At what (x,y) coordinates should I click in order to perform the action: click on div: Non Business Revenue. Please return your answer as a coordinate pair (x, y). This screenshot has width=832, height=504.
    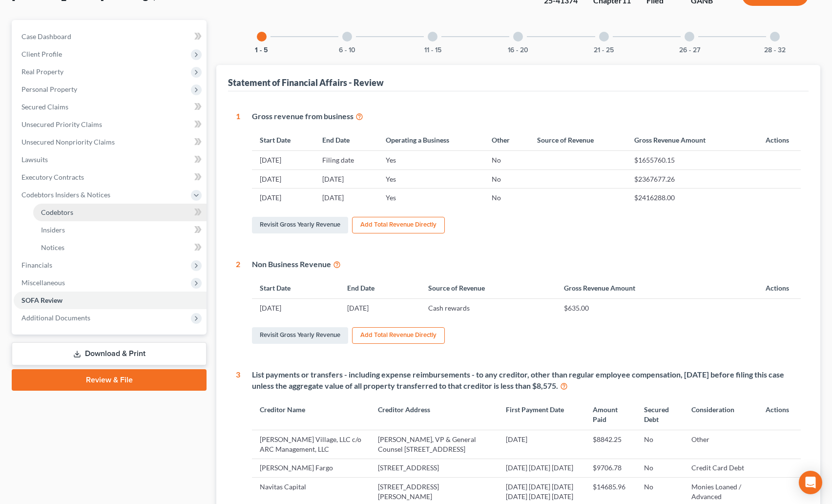
    Looking at the image, I should click on (526, 264).